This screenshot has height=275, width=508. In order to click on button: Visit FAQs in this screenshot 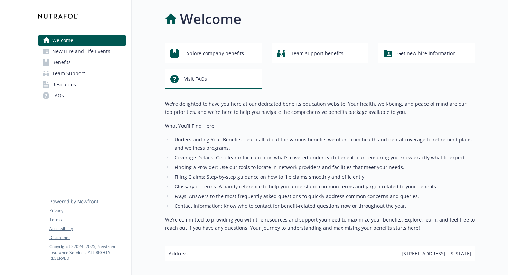, I will do `click(213, 79)`.